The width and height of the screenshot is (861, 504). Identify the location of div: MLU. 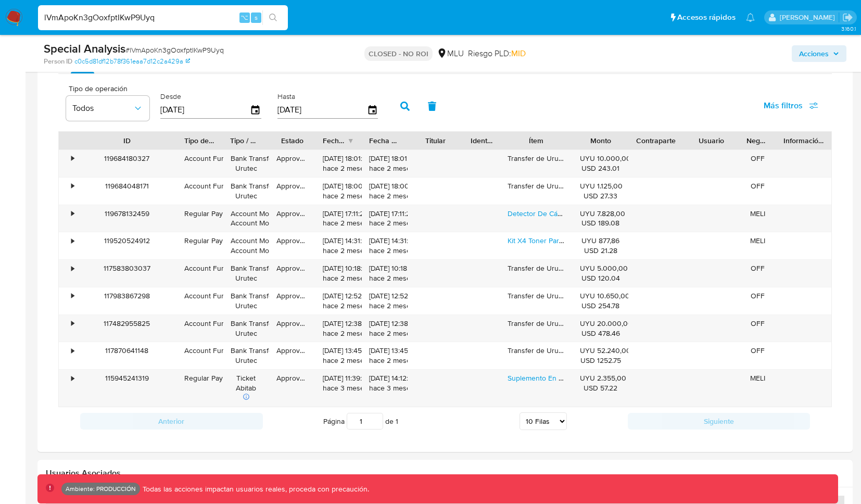
(451, 53).